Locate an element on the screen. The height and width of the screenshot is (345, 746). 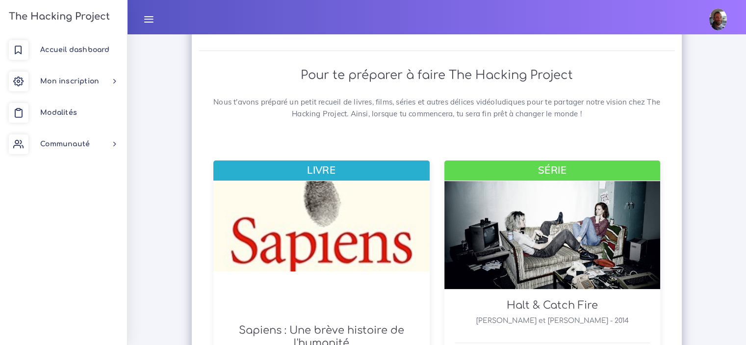
div: Série is located at coordinates (552, 170).